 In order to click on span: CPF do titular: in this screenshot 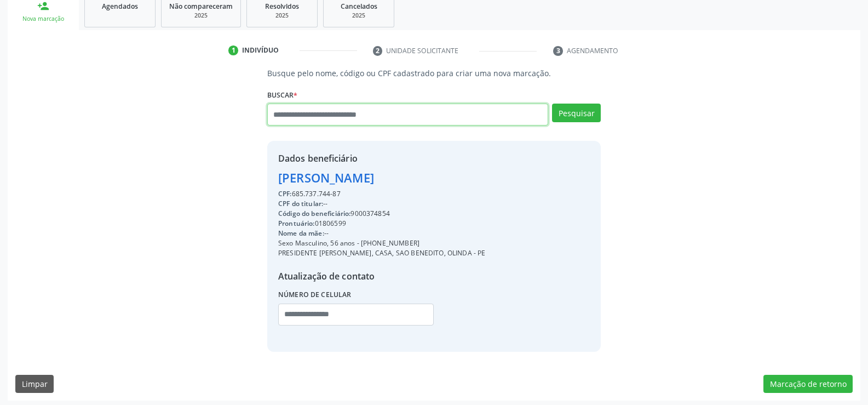, I will do `click(300, 204)`.